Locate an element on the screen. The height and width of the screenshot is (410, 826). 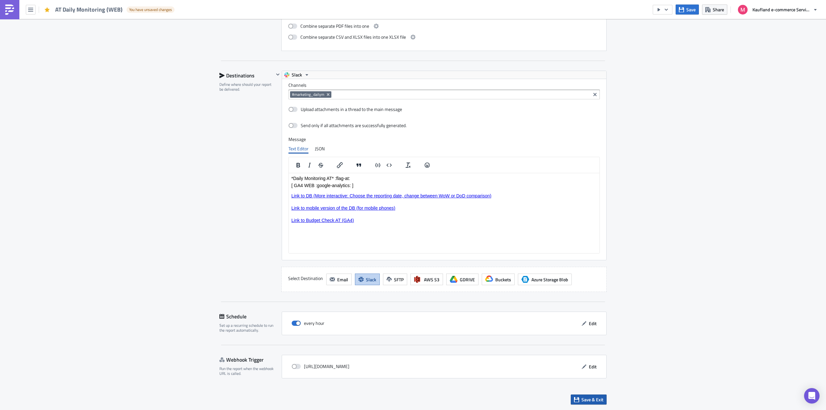
span: AWS S3 is located at coordinates (432, 279).